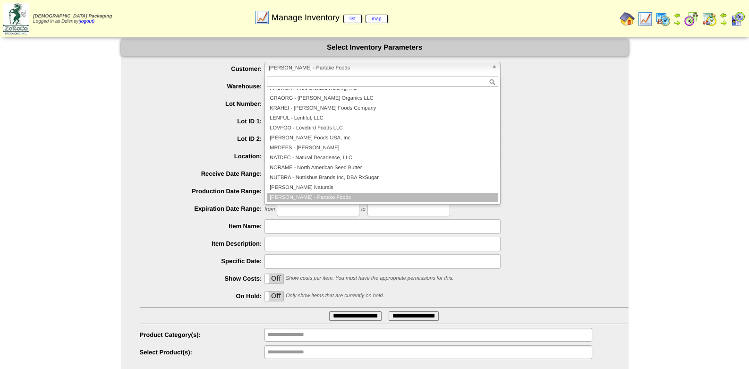  I want to click on label: Show Costs:, so click(202, 278).